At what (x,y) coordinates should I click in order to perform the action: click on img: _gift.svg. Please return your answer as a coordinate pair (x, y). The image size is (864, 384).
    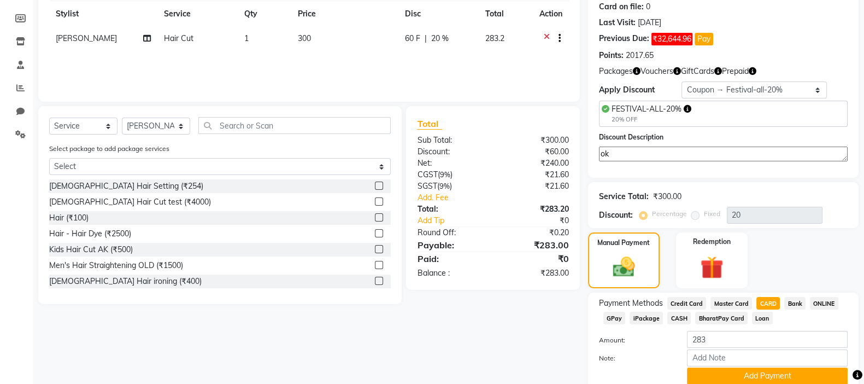
    Looking at the image, I should click on (712, 267).